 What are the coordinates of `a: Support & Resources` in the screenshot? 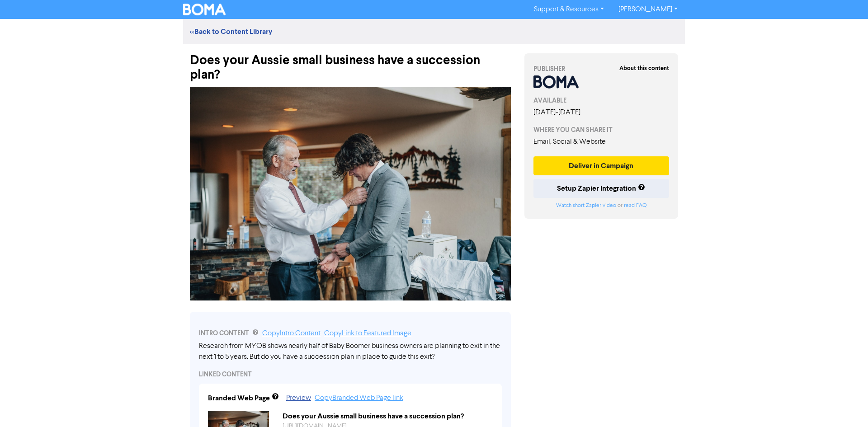 It's located at (569, 10).